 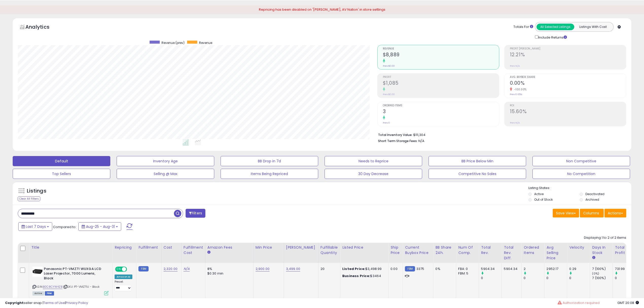 I want to click on small: -100.00%, so click(x=519, y=90).